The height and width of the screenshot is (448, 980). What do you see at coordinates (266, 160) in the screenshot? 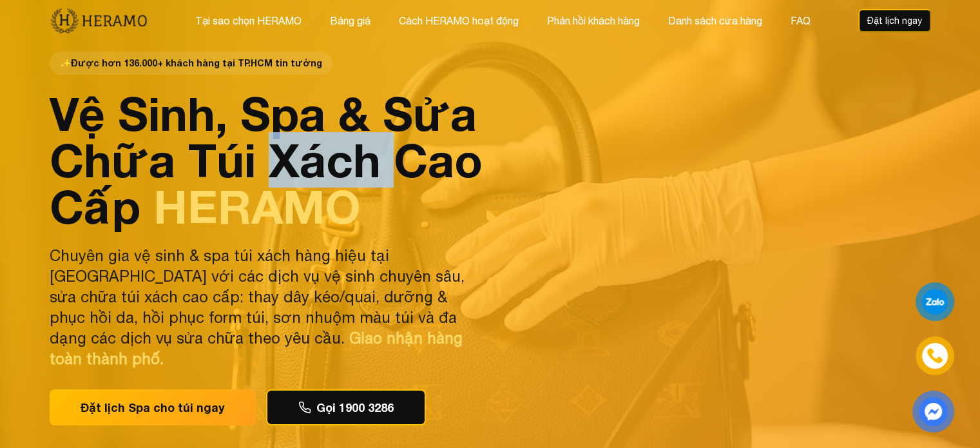
I see `h1: Vệ Sinh, Spa & Sửa Chữa Túi Xách Cao Cấp` at bounding box center [266, 160].